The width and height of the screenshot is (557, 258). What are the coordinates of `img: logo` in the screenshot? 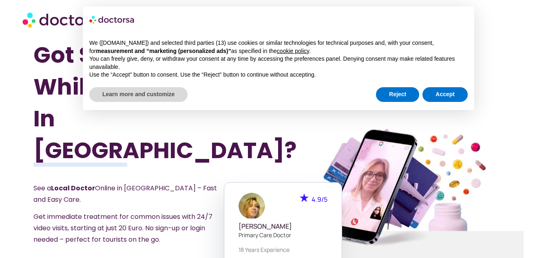 It's located at (112, 20).